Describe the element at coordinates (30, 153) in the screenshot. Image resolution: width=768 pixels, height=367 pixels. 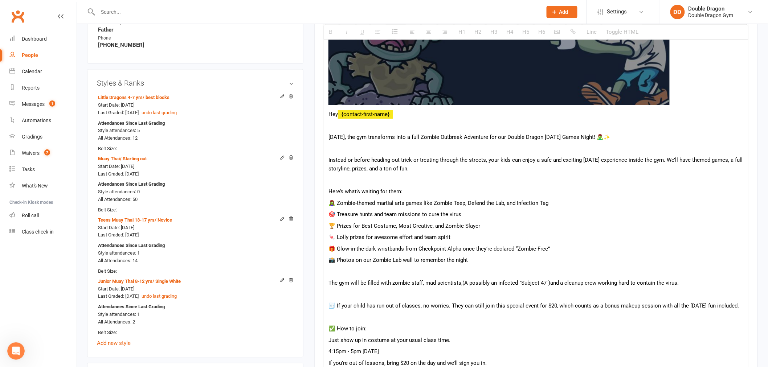
I see `div: Waivers` at that location.